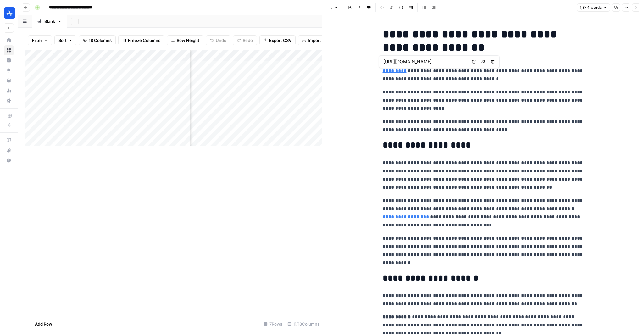 Image resolution: width=644 pixels, height=334 pixels. What do you see at coordinates (10, 13) in the screenshot?
I see `img: Amplitude Logo` at bounding box center [10, 13].